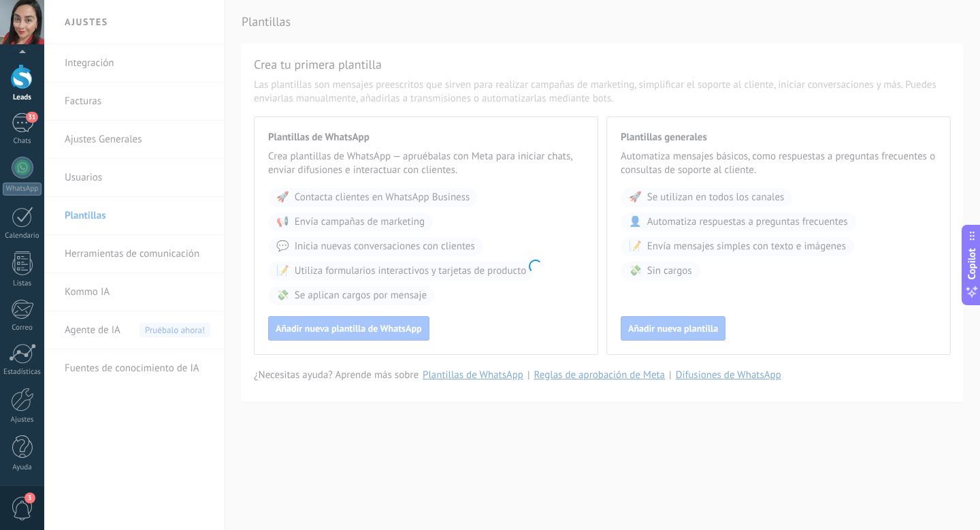  Describe the element at coordinates (23, 372) in the screenshot. I see `div: Estadísticas` at that location.